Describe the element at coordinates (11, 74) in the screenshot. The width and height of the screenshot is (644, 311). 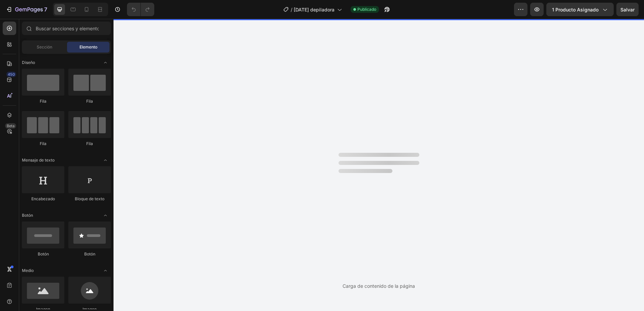
I see `div: 450` at that location.